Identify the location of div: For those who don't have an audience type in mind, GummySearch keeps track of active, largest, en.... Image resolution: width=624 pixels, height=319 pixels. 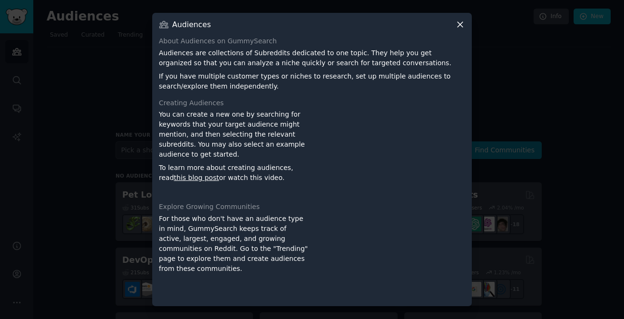
(234, 256).